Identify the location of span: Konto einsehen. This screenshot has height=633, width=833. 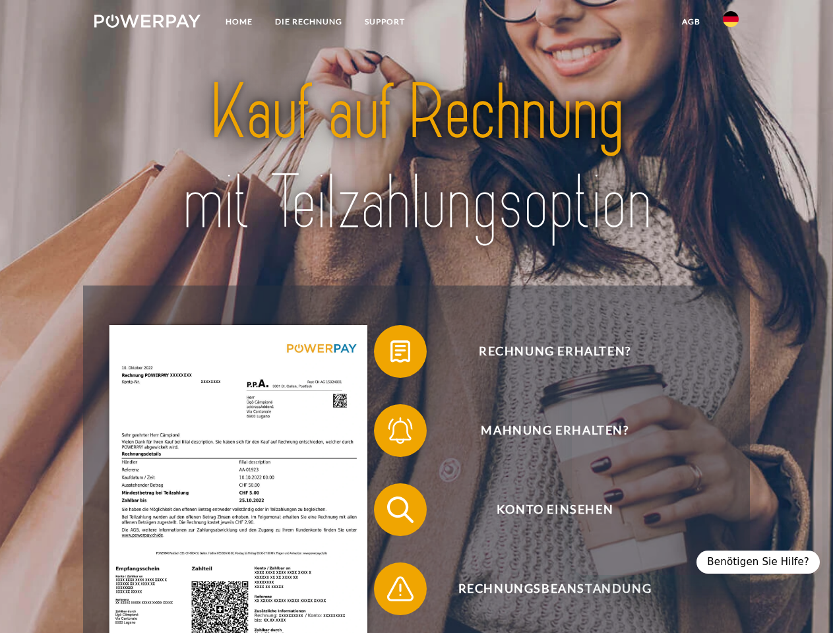
(555, 510).